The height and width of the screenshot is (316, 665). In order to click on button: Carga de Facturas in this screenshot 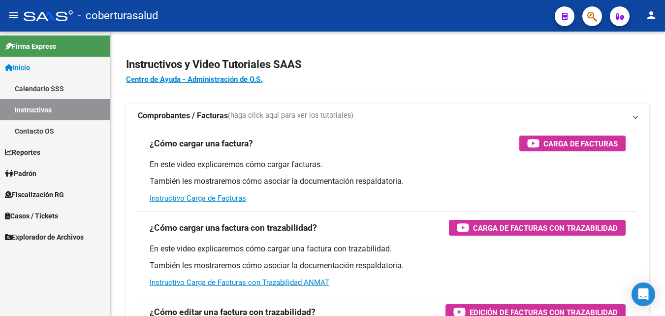, I will do `click(573, 143)`.